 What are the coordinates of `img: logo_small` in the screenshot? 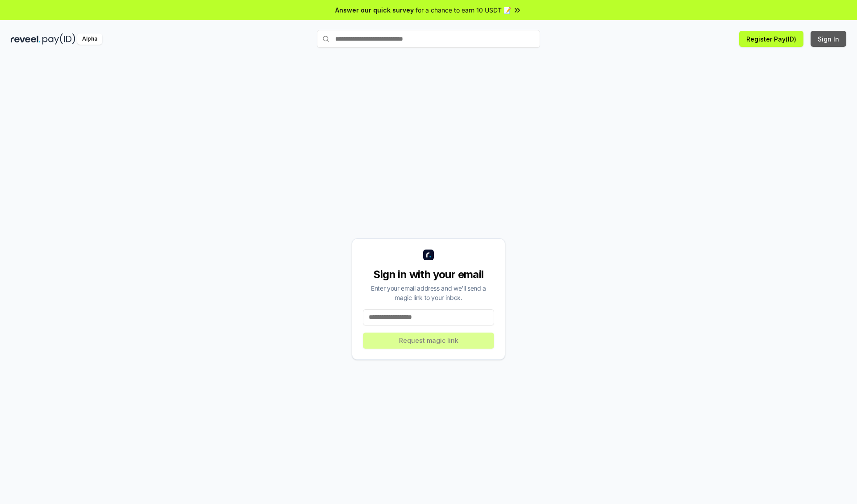 It's located at (429, 255).